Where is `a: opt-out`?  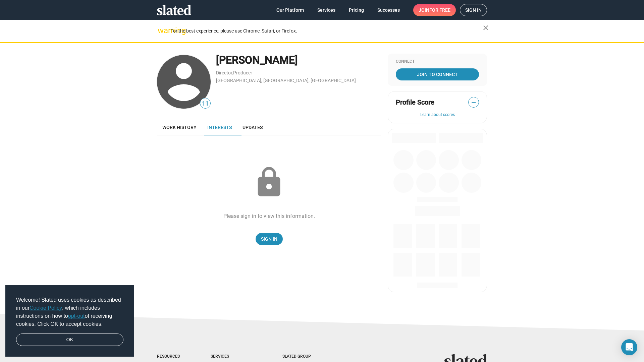
a: opt-out is located at coordinates (76, 316).